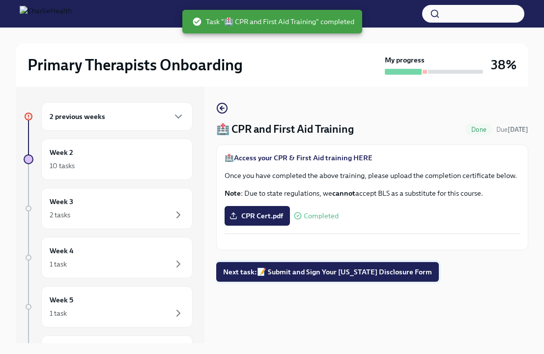  What do you see at coordinates (372, 193) in the screenshot?
I see `p: : Due to state regulations, we accept BLS as a substitute for this course.` at bounding box center [372, 193].